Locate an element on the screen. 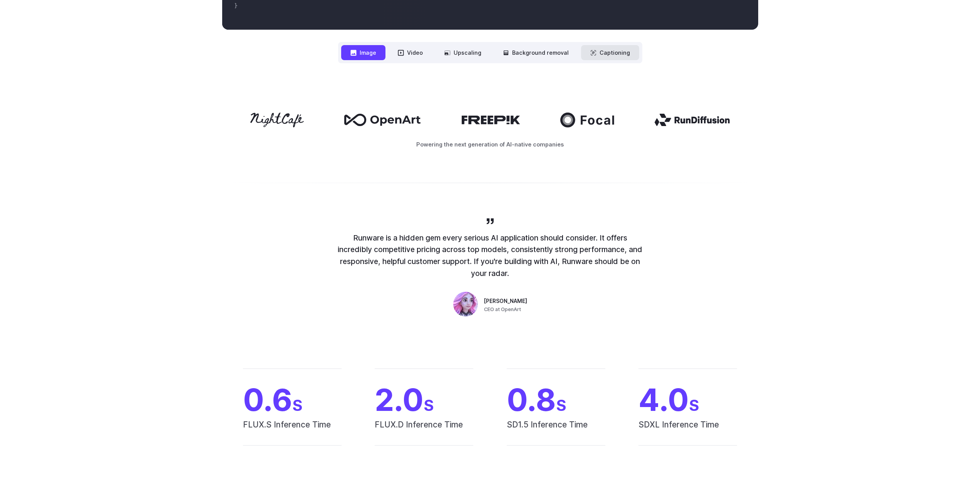  span: CEO at OpenArt is located at coordinates (502, 309).